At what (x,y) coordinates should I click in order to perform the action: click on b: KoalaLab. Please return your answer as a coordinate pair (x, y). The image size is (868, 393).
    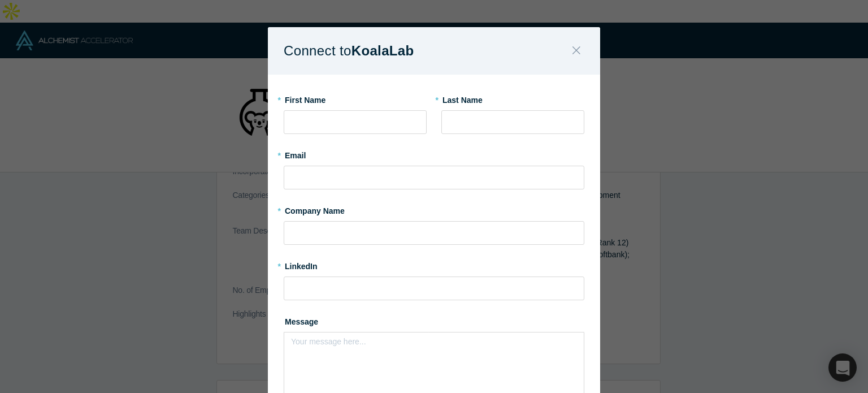
    Looking at the image, I should click on (383, 50).